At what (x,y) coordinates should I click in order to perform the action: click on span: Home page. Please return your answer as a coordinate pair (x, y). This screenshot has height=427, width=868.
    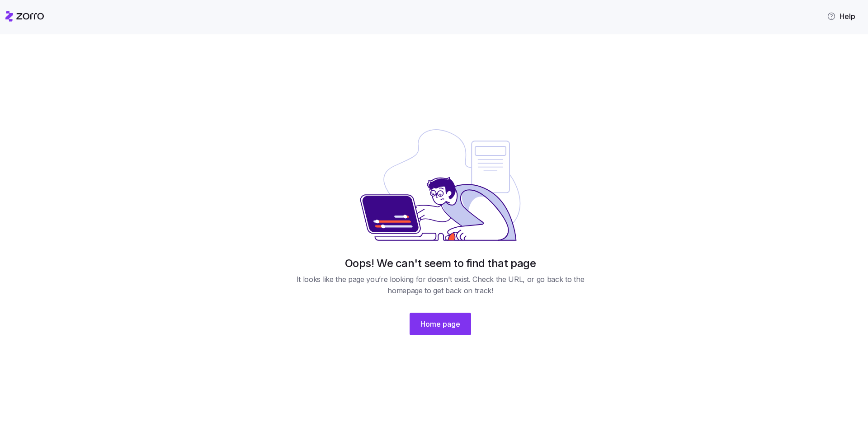
    Looking at the image, I should click on (440, 324).